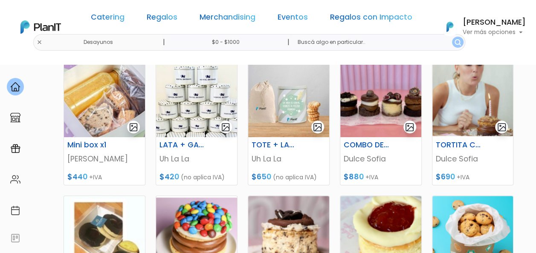 The image size is (536, 253). What do you see at coordinates (459, 145) in the screenshot?
I see `h6: TORTITA CUMPLE` at bounding box center [459, 145].